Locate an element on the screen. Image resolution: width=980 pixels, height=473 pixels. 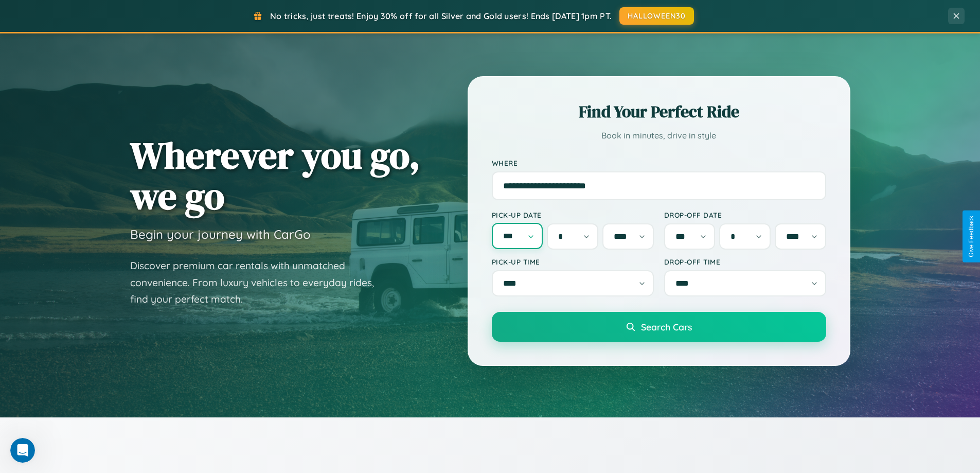
span: Search Cars is located at coordinates (666, 327).